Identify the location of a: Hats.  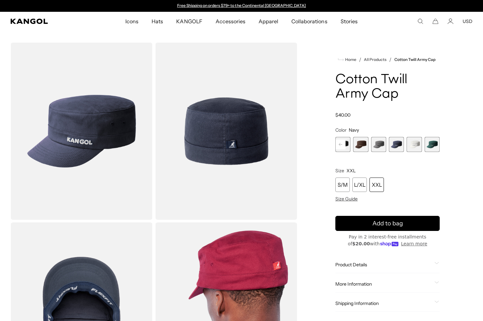
(157, 21).